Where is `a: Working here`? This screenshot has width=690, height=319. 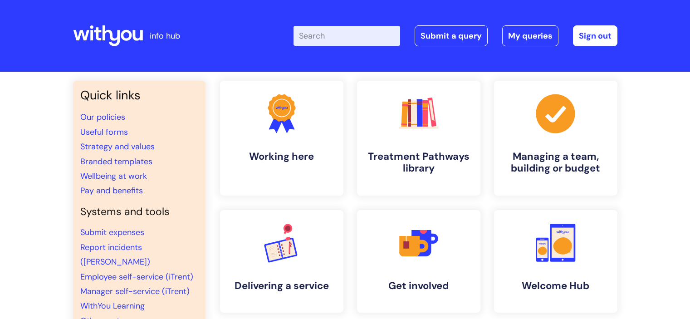
a: Working here is located at coordinates (282, 138).